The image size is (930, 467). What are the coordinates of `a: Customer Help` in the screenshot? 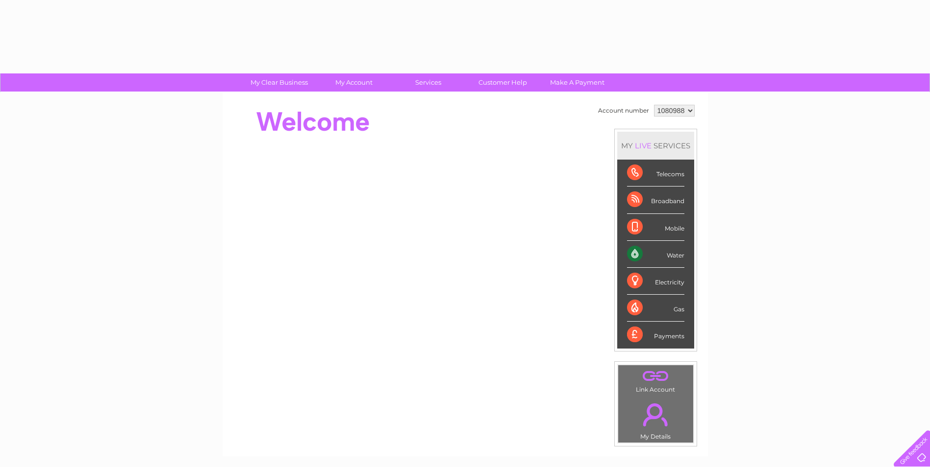 It's located at (502, 82).